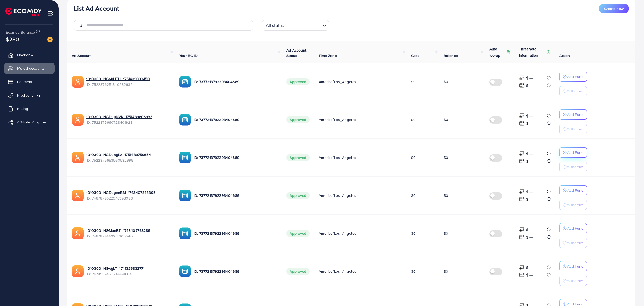 The width and height of the screenshot is (644, 306). What do you see at coordinates (128, 199) in the screenshot?
I see `span: ID: 7487879622676398096` at bounding box center [128, 199].